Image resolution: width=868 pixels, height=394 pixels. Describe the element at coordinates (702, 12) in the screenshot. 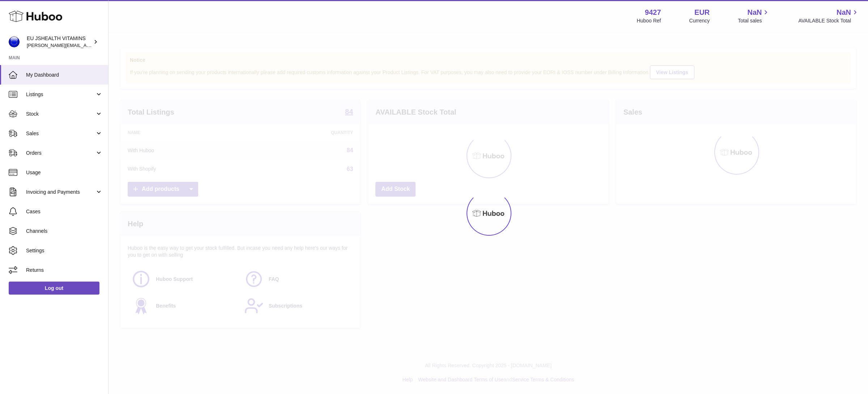

I see `strong: EUR` at that location.